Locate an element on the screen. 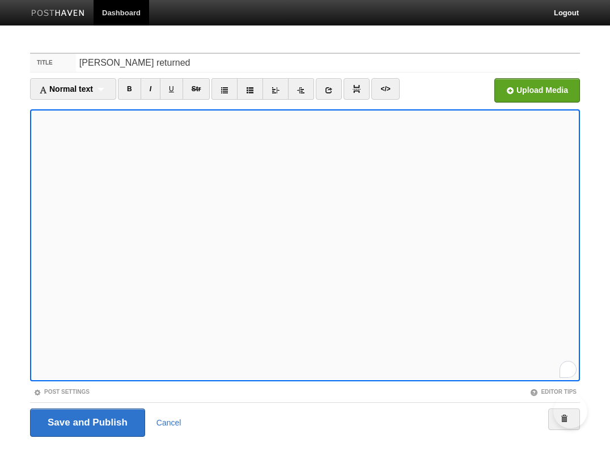  input: Save and Publish is located at coordinates (87, 423).